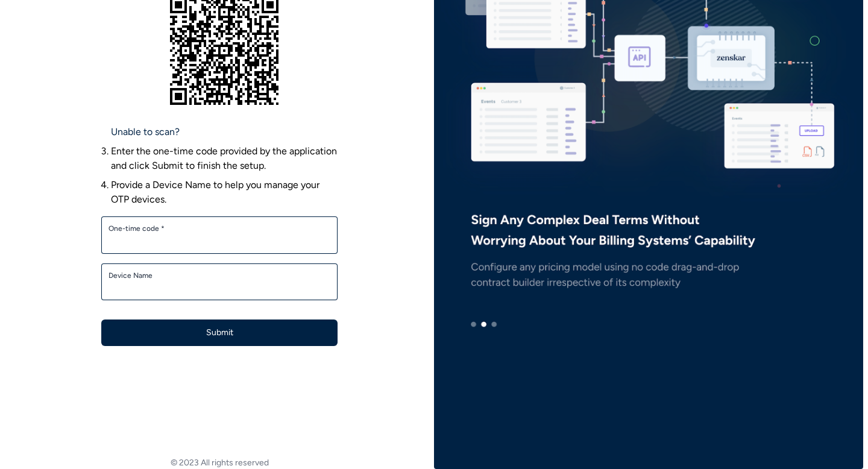  What do you see at coordinates (224, 192) in the screenshot?
I see `li: Provide a Device Name to help you manage your OTP devices.` at bounding box center [224, 192].